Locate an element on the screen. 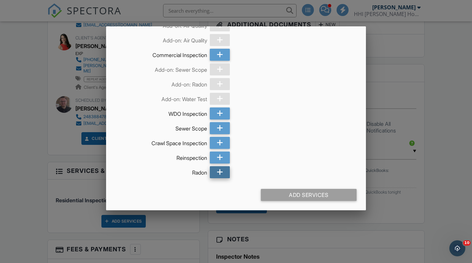 This screenshot has width=472, height=263. div: WDO Inspection is located at coordinates (161, 112).